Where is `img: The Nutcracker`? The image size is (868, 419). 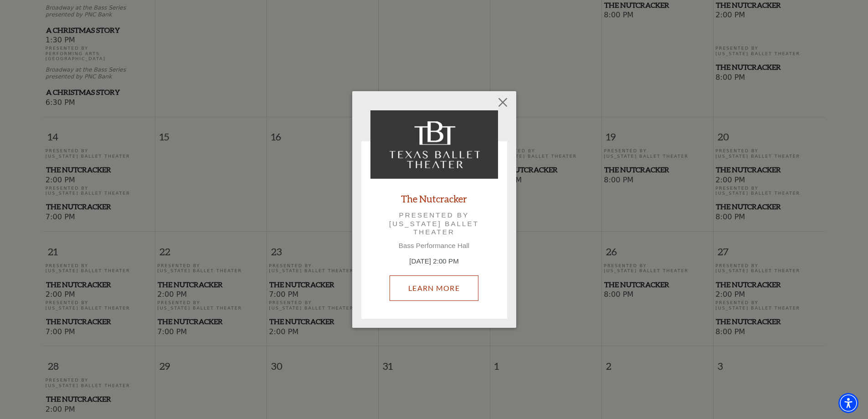
img: The Nutcracker is located at coordinates (434, 144).